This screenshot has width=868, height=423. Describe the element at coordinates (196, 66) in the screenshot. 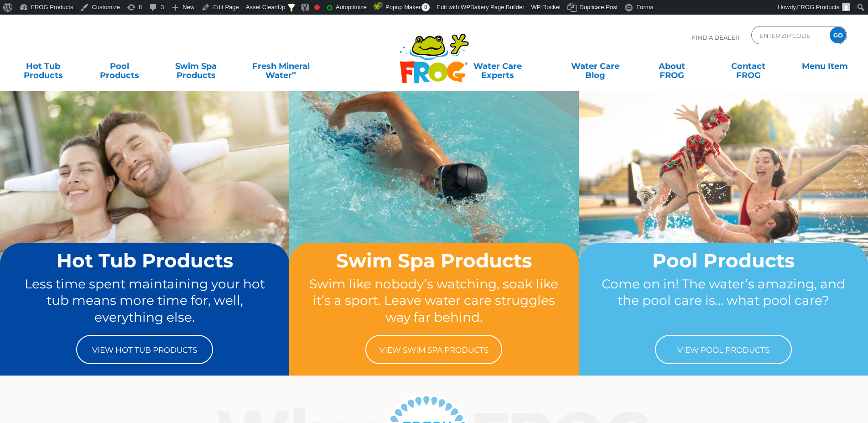

I see `a: Swim SpaProducts` at that location.